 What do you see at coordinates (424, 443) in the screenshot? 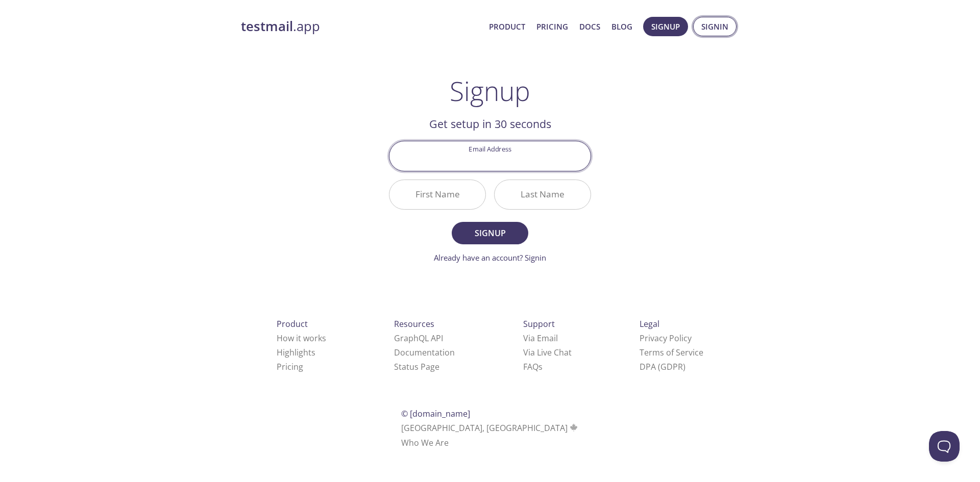
I see `a: Who We Are` at bounding box center [424, 443].